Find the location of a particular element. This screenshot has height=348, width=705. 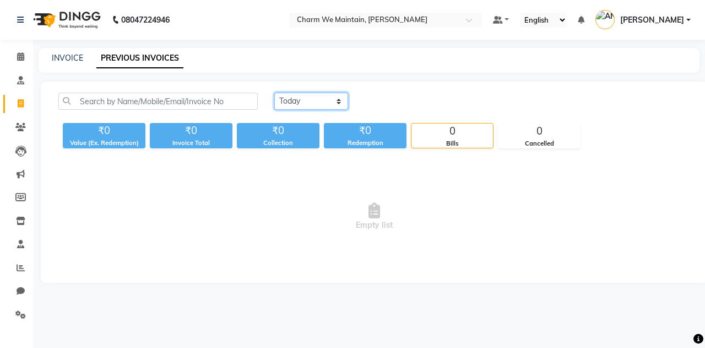

a: INVOICE is located at coordinates (67, 58).